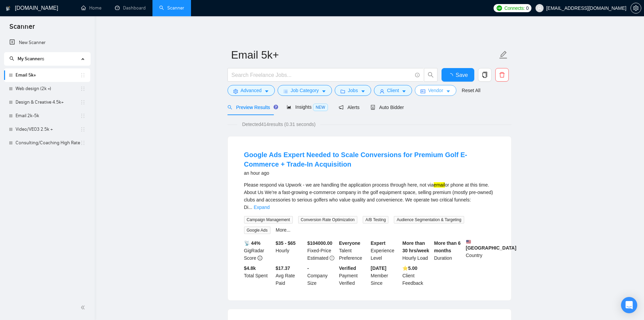 Image resolution: width=644 pixels, height=320 pixels. Describe the element at coordinates (369, 196) in the screenshot. I see `div: Please respond via Upwork - we are handling the application process through here, not via or phon...` at that location.